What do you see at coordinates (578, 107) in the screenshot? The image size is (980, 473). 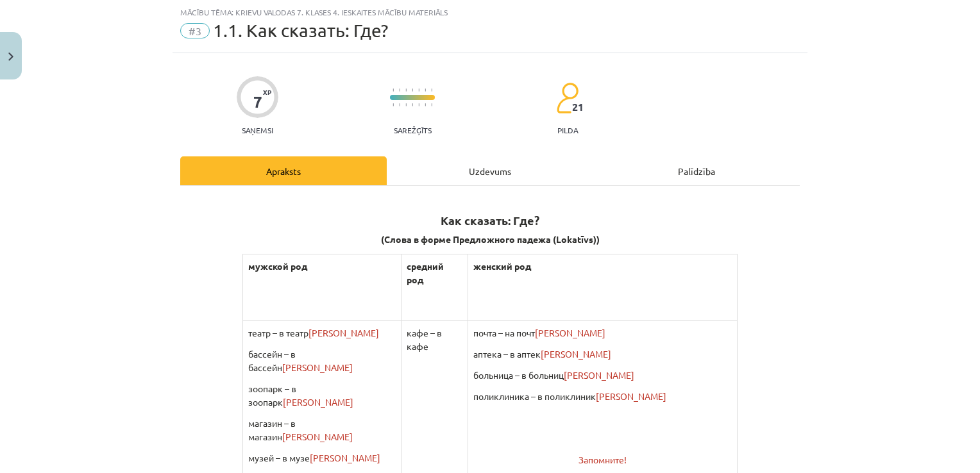 I see `span: 21` at bounding box center [578, 107].